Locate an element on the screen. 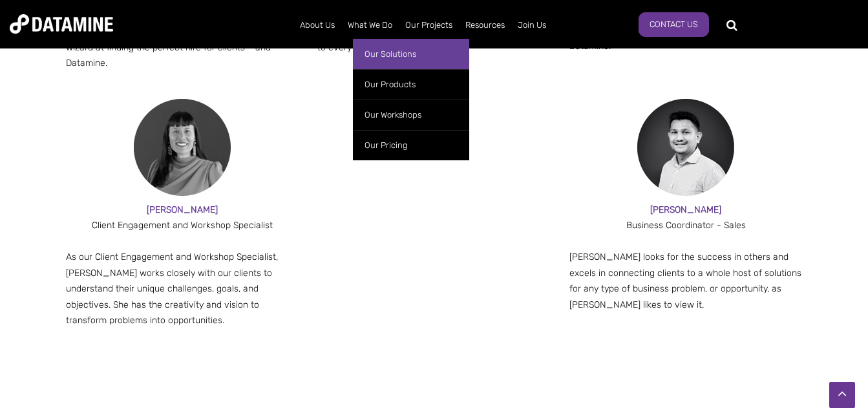 Image resolution: width=868 pixels, height=415 pixels. a: Contact Us is located at coordinates (673, 24).